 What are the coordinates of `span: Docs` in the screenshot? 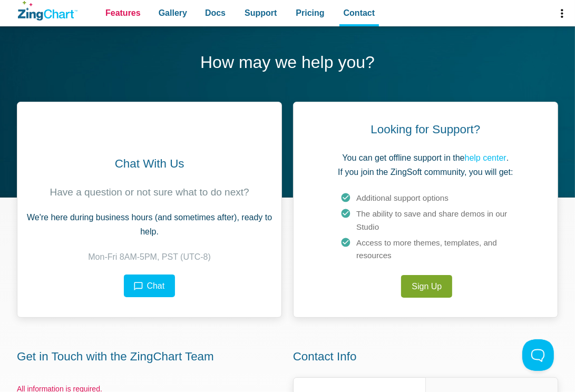 It's located at (215, 13).